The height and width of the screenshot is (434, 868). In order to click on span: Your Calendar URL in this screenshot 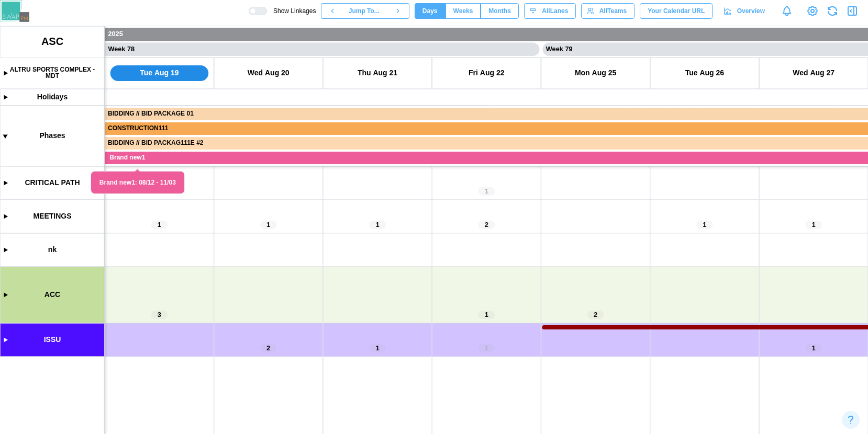, I will do `click(676, 11)`.